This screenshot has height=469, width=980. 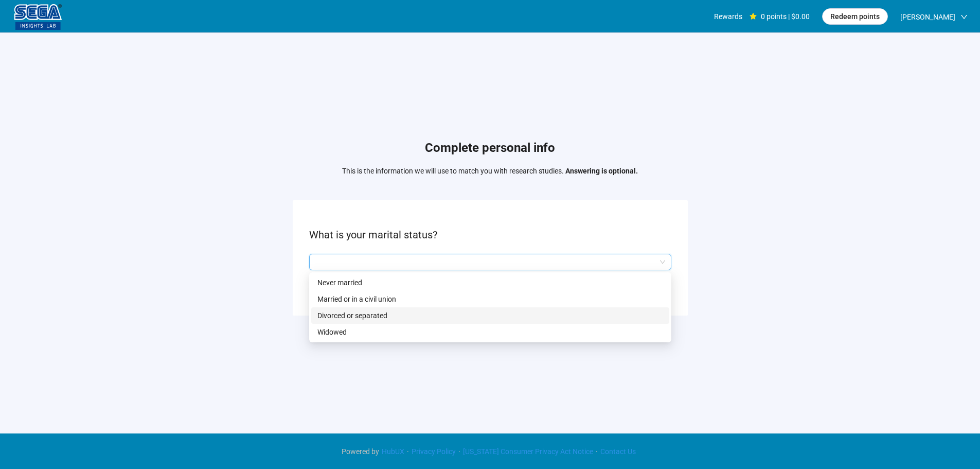 What do you see at coordinates (855, 16) in the screenshot?
I see `span: Redeem points` at bounding box center [855, 16].